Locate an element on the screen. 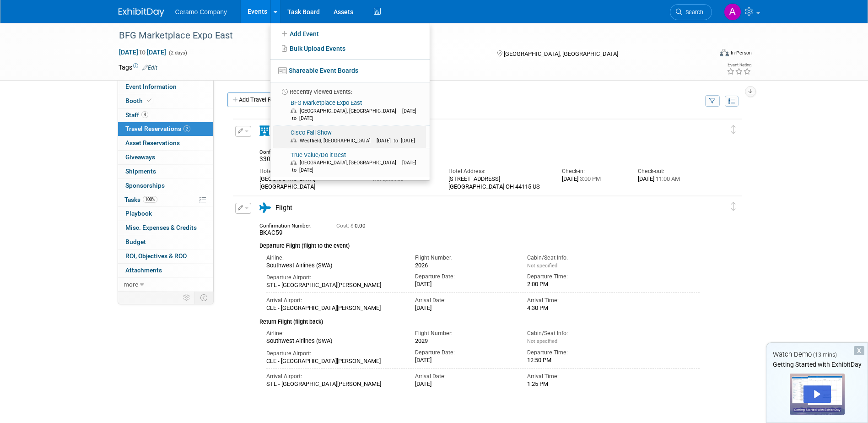  img: ExhibitDay is located at coordinates (142, 13).